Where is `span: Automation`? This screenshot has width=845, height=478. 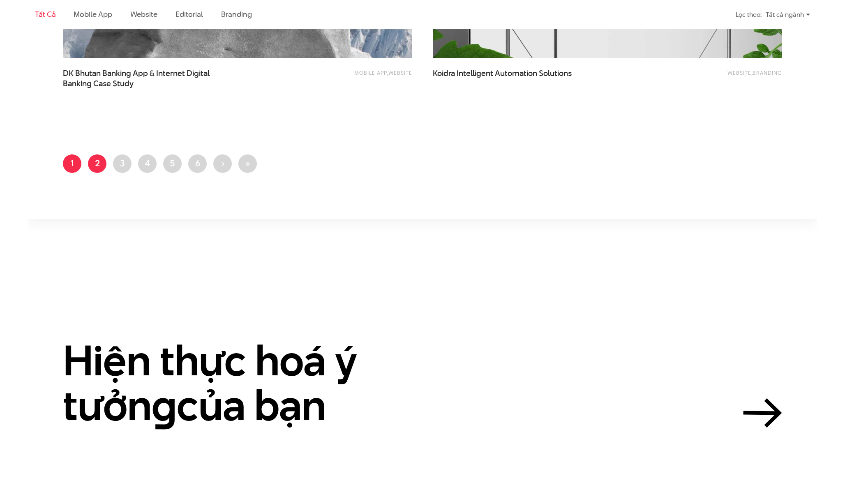
span: Automation is located at coordinates (516, 73).